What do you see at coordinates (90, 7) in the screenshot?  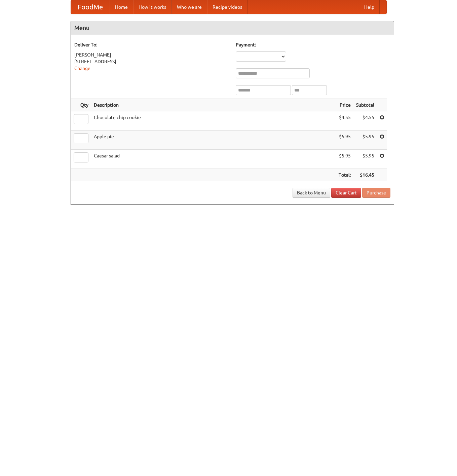 I see `a: FoodMe` at bounding box center [90, 7].